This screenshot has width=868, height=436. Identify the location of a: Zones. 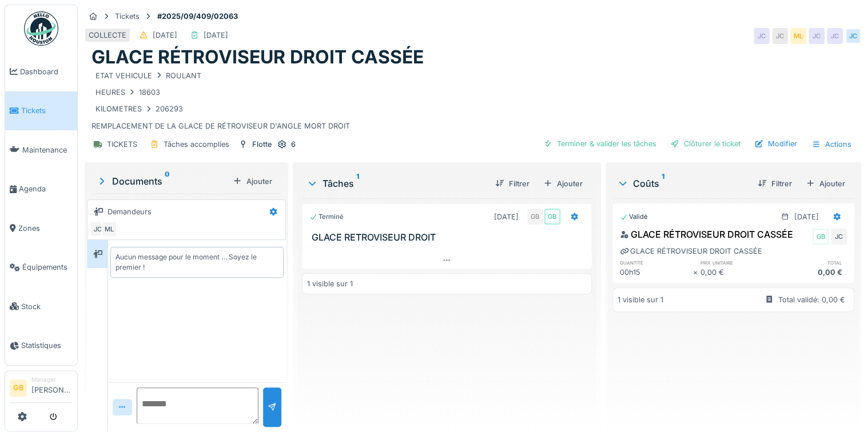
(41, 228).